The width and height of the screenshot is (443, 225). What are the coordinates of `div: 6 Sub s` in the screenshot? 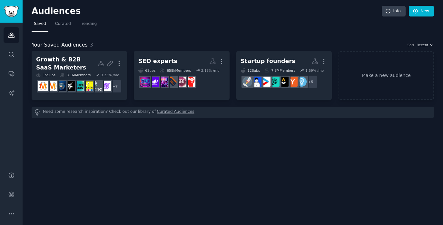 It's located at (147, 70).